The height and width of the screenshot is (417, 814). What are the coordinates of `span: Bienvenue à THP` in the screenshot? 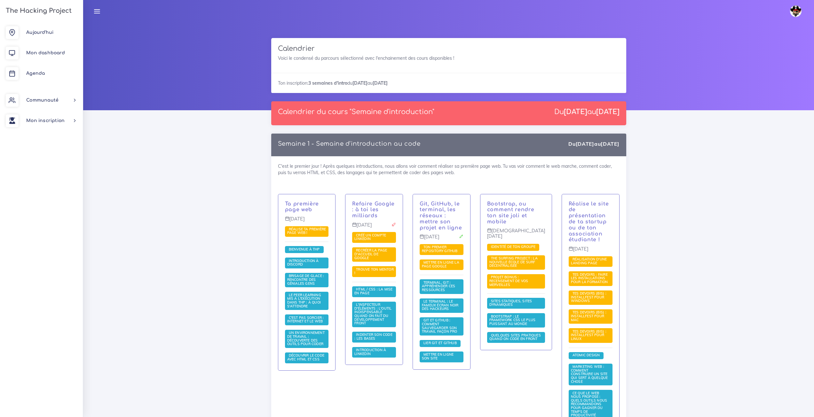 It's located at (304, 249).